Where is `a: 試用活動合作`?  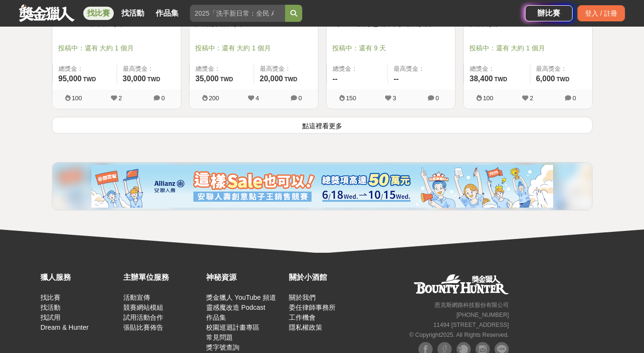
a: 試用活動合作 is located at coordinates (143, 318).